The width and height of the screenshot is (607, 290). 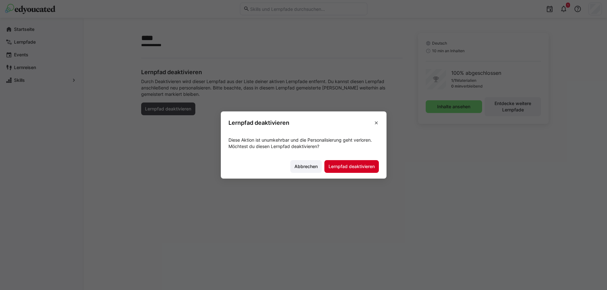 I want to click on button: Lernpfad deaktivieren, so click(x=352, y=167).